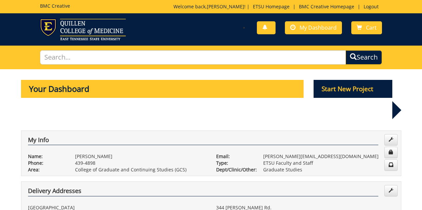 The height and width of the screenshot is (210, 422). Describe the element at coordinates (55, 6) in the screenshot. I see `h5: BMC Creative` at that location.